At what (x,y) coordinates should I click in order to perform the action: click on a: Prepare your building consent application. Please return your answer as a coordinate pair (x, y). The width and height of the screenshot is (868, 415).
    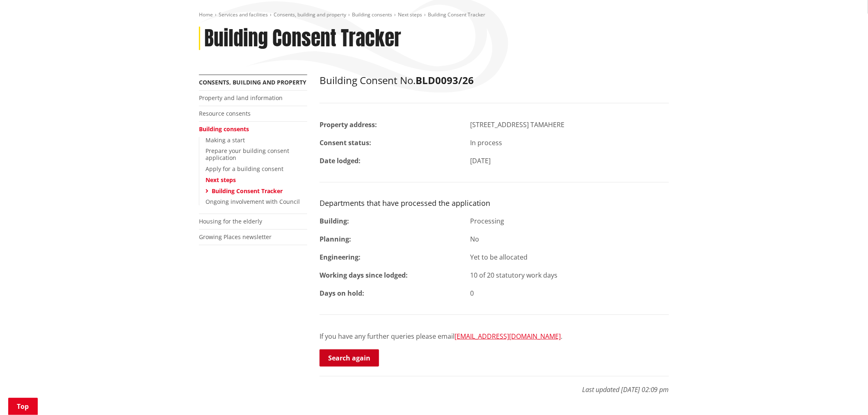
    Looking at the image, I should click on (248, 154).